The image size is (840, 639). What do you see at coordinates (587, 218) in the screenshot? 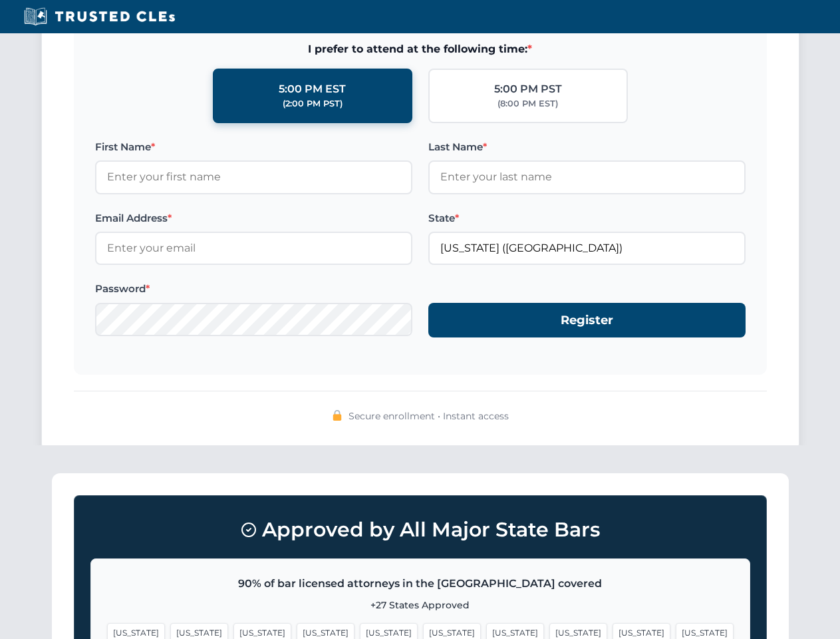
I see `label: State` at bounding box center [587, 218].